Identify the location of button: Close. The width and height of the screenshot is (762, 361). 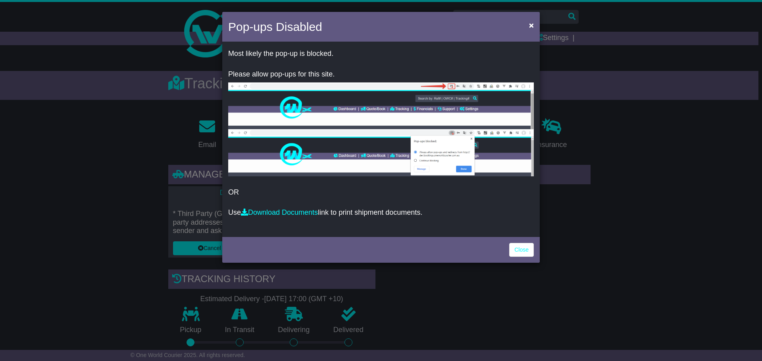
(531, 25).